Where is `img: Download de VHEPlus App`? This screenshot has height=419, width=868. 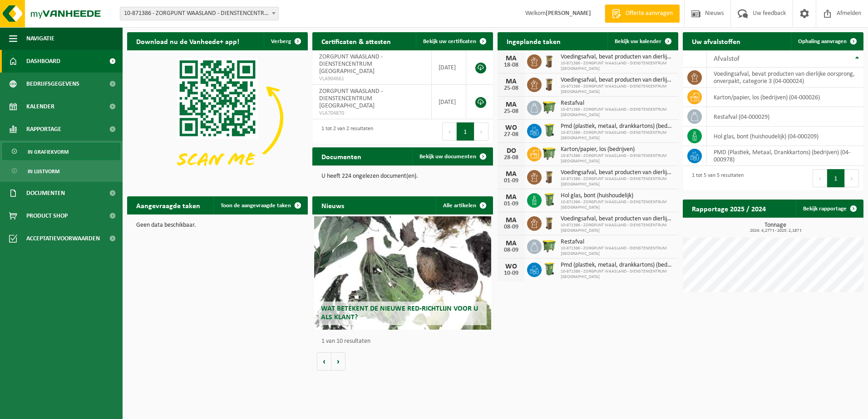 img: Download de VHEPlus App is located at coordinates (217, 118).